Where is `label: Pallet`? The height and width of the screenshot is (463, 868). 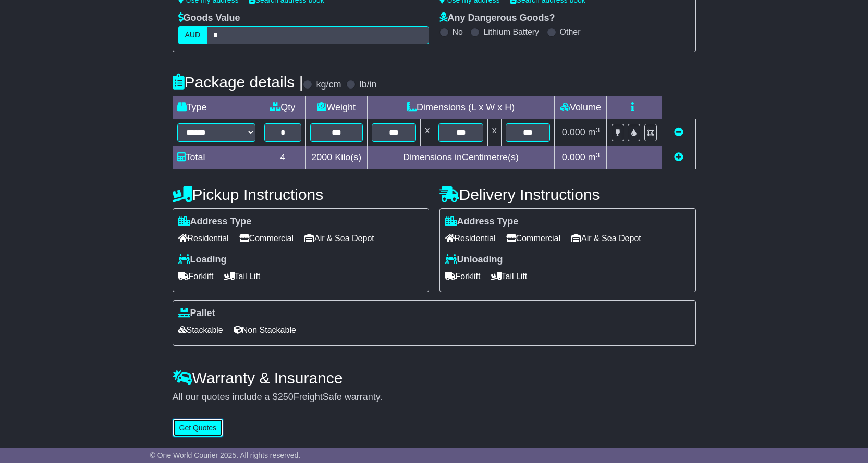 label: Pallet is located at coordinates (196, 313).